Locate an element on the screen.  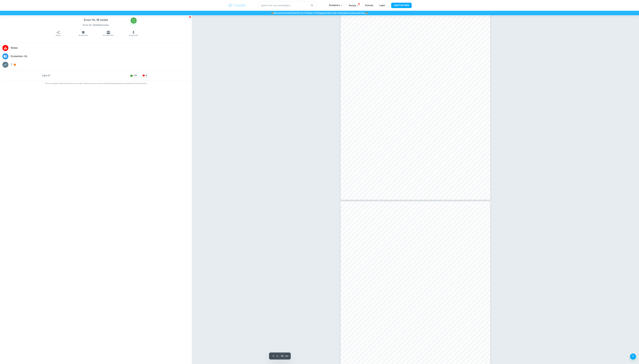
button: Help and Feedback is located at coordinates (633, 357).